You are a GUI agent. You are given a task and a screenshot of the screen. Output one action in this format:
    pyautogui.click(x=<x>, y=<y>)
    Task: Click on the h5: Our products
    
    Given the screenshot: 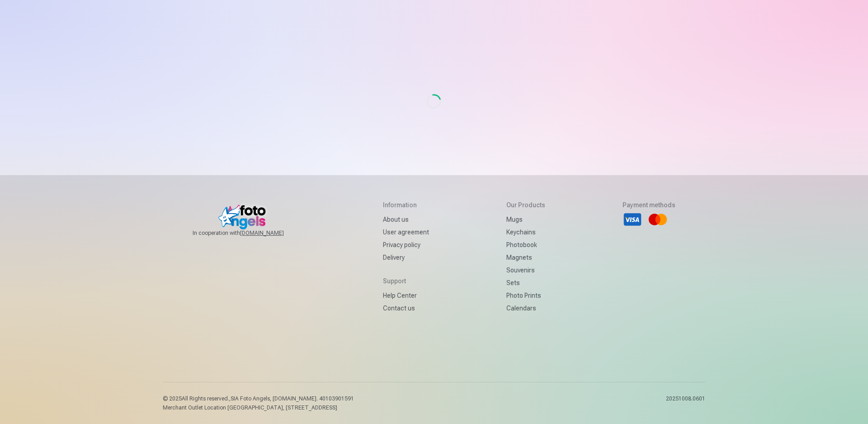 What is the action you would take?
    pyautogui.click(x=526, y=205)
    